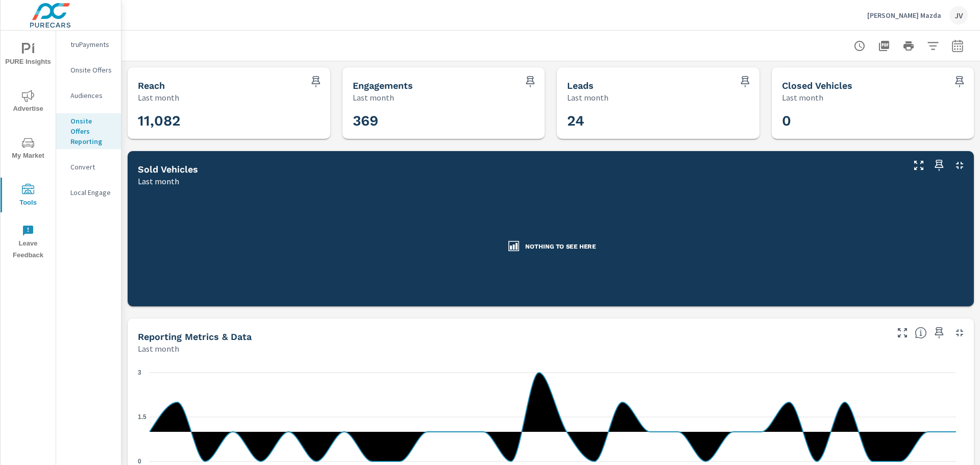 This screenshot has width=980, height=465. I want to click on text: 0, so click(139, 461).